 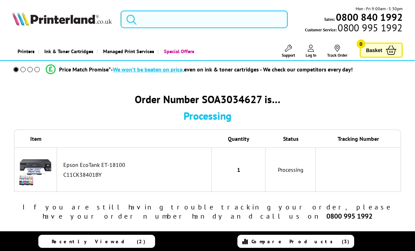 What do you see at coordinates (178, 51) in the screenshot?
I see `a: Special Offers` at bounding box center [178, 51].